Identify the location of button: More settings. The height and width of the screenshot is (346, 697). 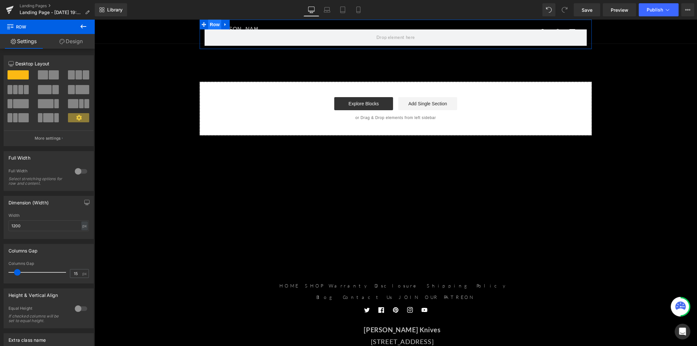
(49, 138).